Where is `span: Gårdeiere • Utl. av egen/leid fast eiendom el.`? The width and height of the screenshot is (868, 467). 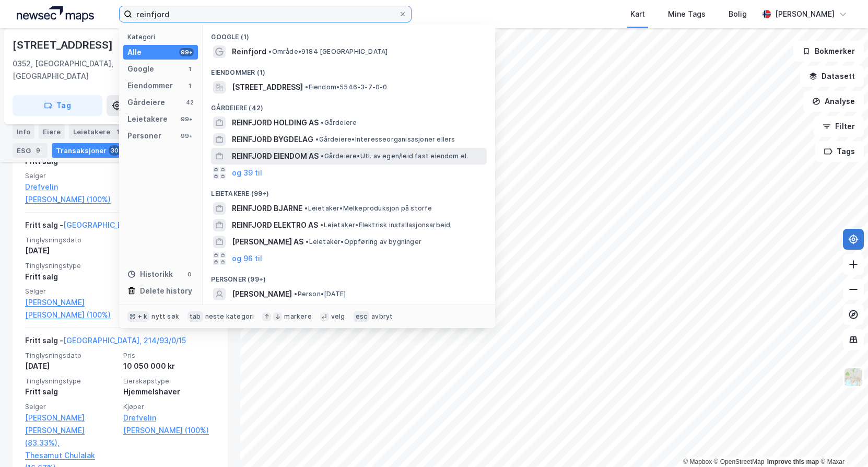 span: Gårdeiere • Utl. av egen/leid fast eiendom el. is located at coordinates (394, 156).